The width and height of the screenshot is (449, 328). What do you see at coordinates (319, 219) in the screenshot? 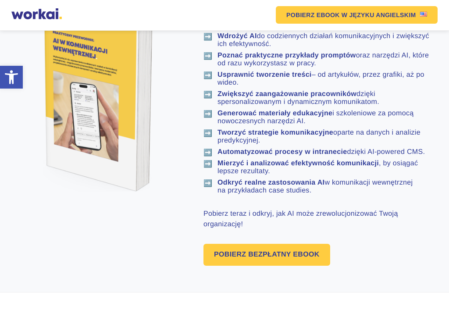
I see `p: Pobierz teraz i odkryj, jak AI może zrewolucjonizować Twoją organizację!` at bounding box center [319, 219].